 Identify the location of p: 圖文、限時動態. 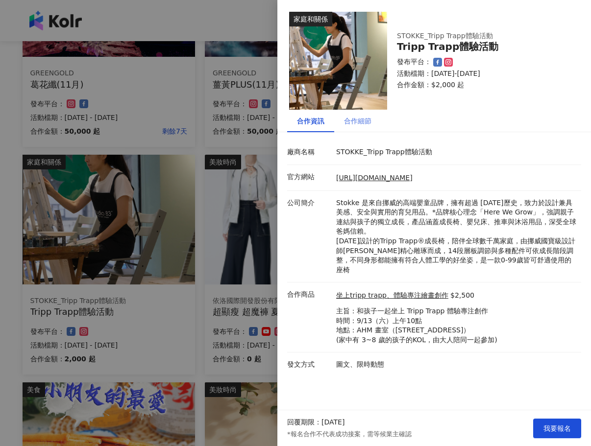
(456, 365).